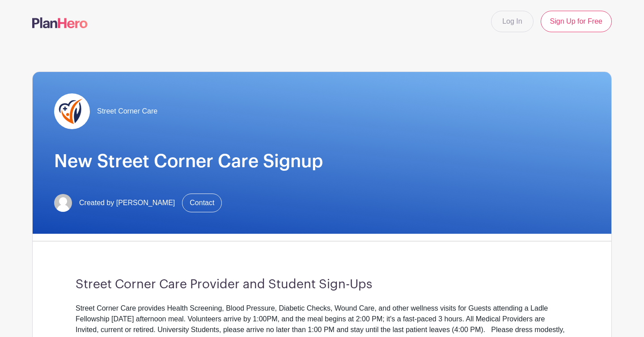 The width and height of the screenshot is (644, 337). I want to click on a: Contact, so click(202, 203).